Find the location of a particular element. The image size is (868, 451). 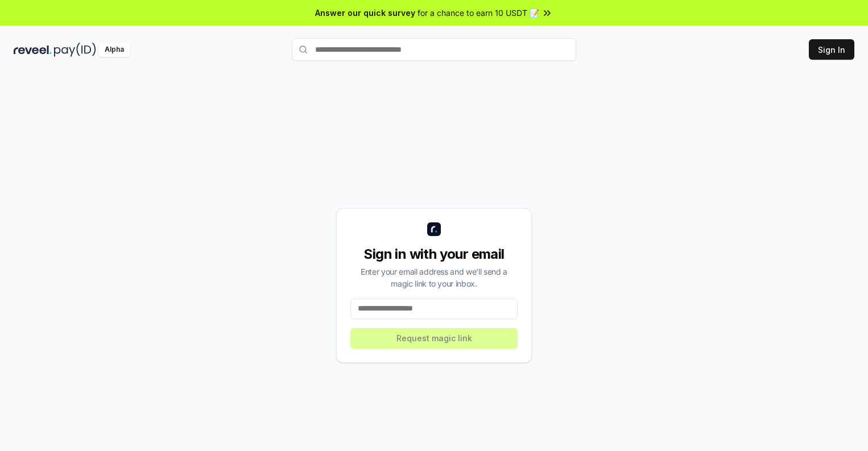

img: reveel_dark is located at coordinates (32, 49).